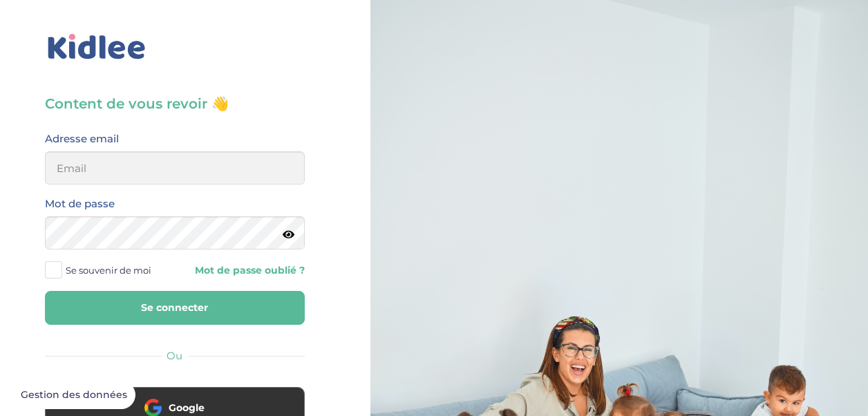 Image resolution: width=868 pixels, height=416 pixels. I want to click on span: Ou, so click(175, 355).